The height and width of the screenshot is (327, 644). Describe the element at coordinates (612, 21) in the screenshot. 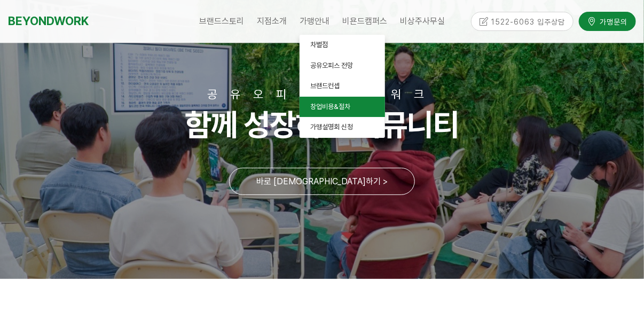

I see `span: 가맹문의` at that location.